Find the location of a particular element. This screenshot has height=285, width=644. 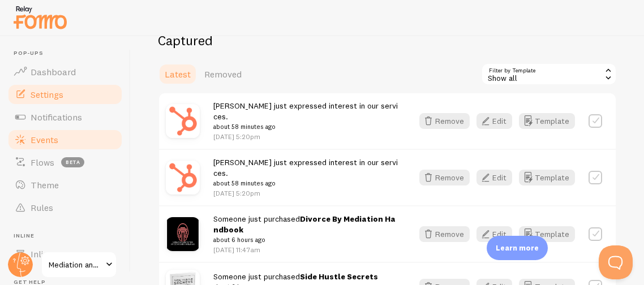

span: Settings is located at coordinates (47, 94).